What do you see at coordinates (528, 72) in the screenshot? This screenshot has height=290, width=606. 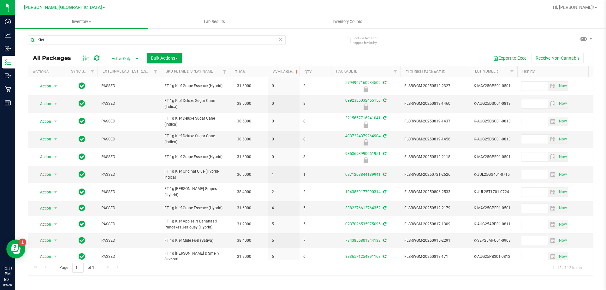 I see `a: Use By` at bounding box center [528, 72].